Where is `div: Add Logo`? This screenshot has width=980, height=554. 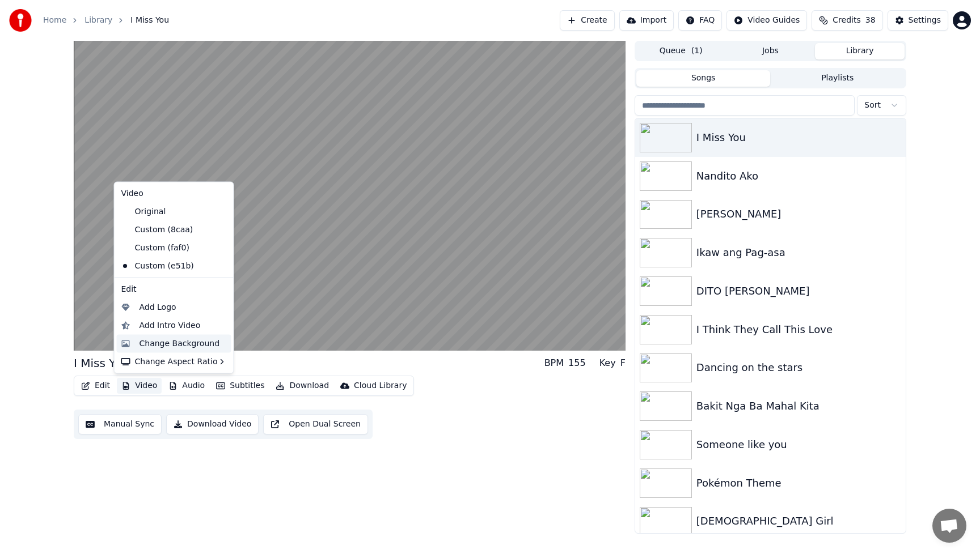 div: Add Logo is located at coordinates (157, 307).